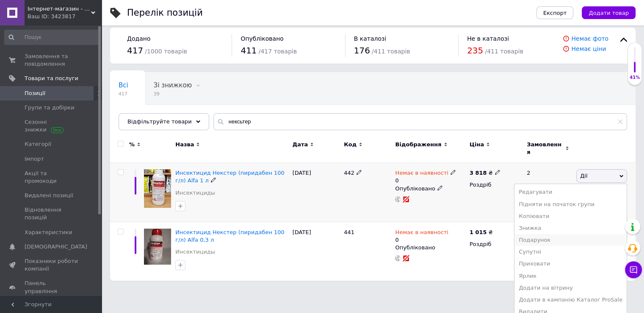 The height and width of the screenshot is (313, 644). I want to click on span: Замовлення та повідомлення, so click(51, 60).